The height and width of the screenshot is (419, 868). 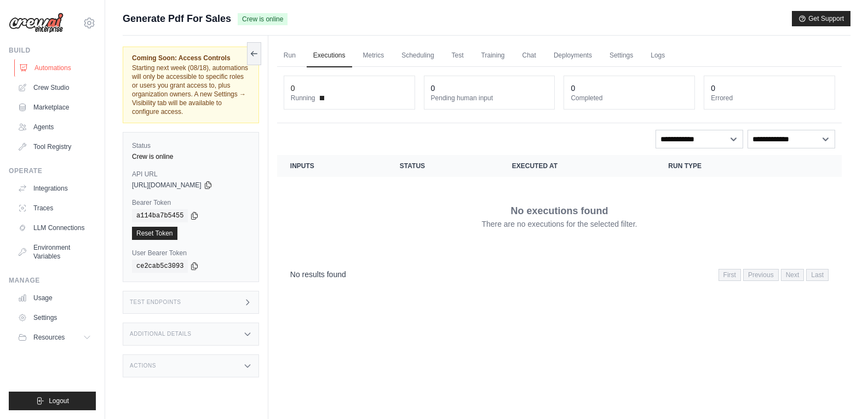 What do you see at coordinates (630, 98) in the screenshot?
I see `dt: Completed` at bounding box center [630, 98].